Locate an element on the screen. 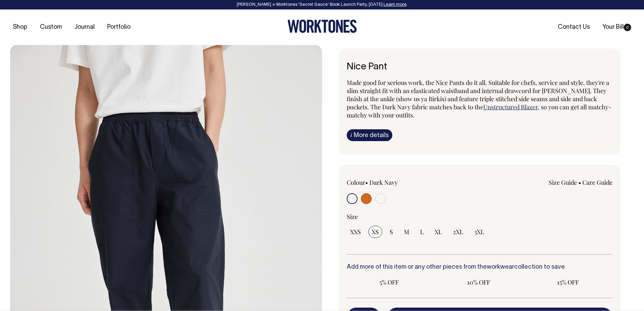  span: 15% OFF is located at coordinates (568, 283).